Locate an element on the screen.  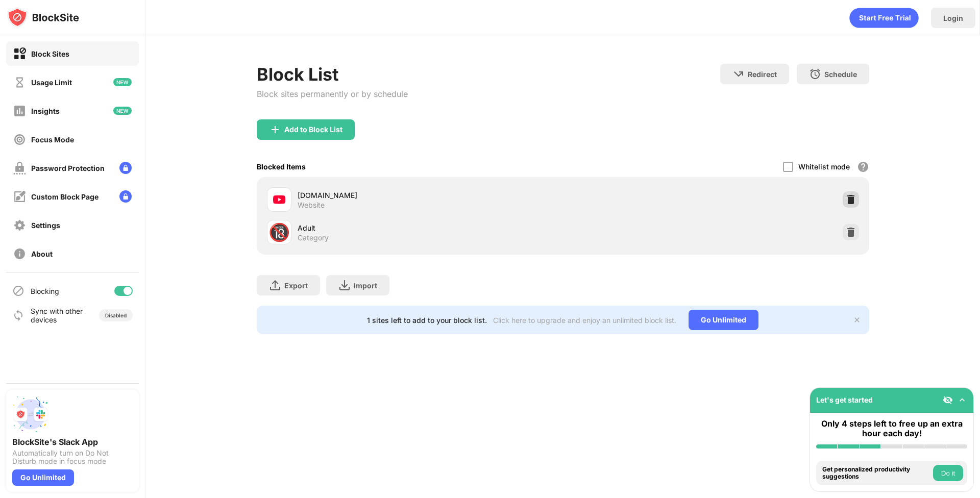
div: Website is located at coordinates (311, 205).